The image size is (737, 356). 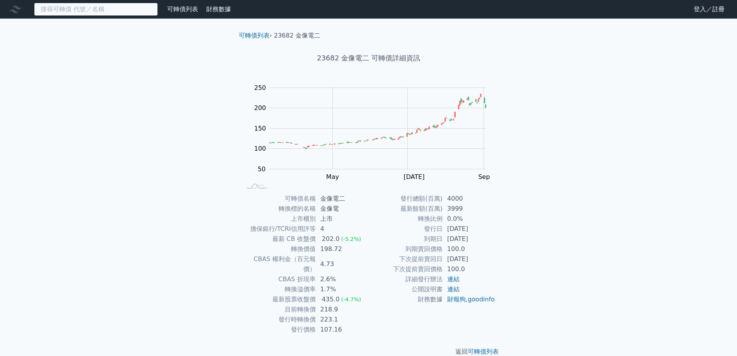 What do you see at coordinates (342, 289) in the screenshot?
I see `td: 1.7%` at bounding box center [342, 289].